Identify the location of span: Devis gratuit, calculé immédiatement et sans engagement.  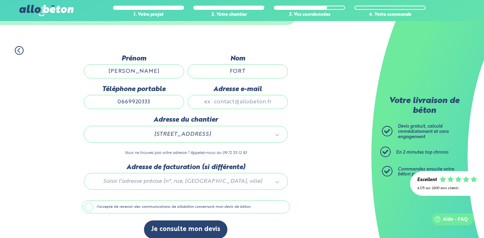
(423, 132).